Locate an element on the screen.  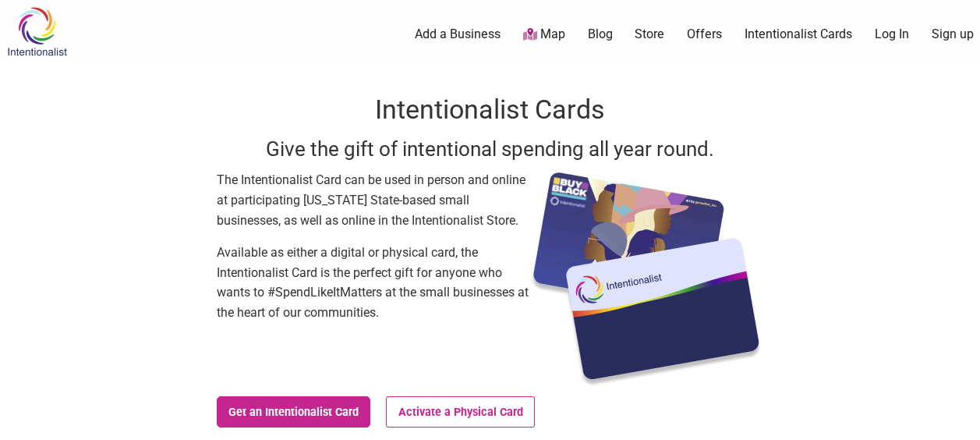
a: Log In is located at coordinates (893, 34).